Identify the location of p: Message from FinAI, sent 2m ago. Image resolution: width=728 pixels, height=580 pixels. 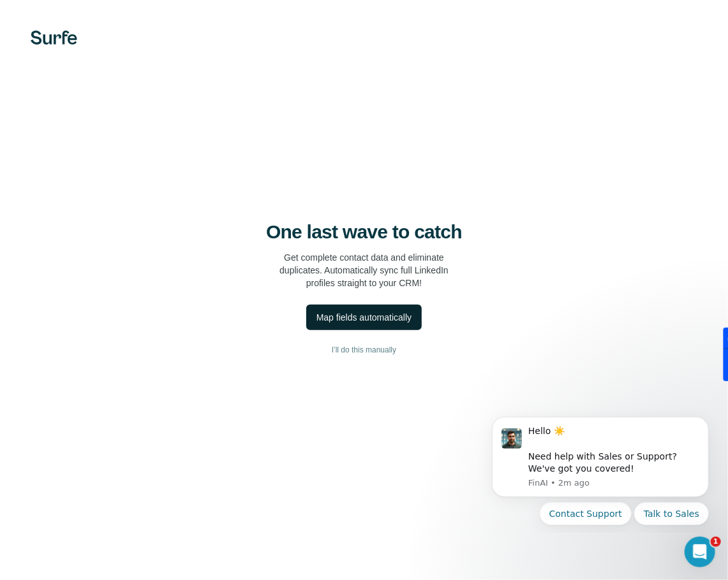
(141, 78).